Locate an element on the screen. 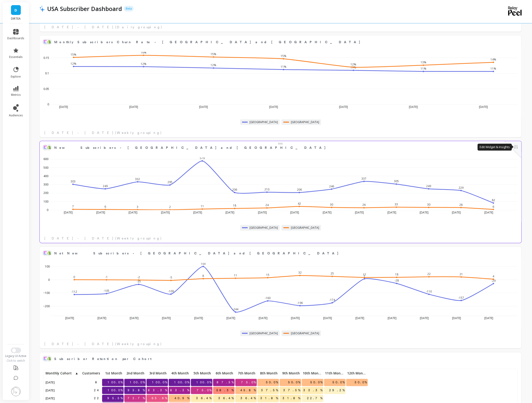  button: Switch to New UI is located at coordinates (16, 351).